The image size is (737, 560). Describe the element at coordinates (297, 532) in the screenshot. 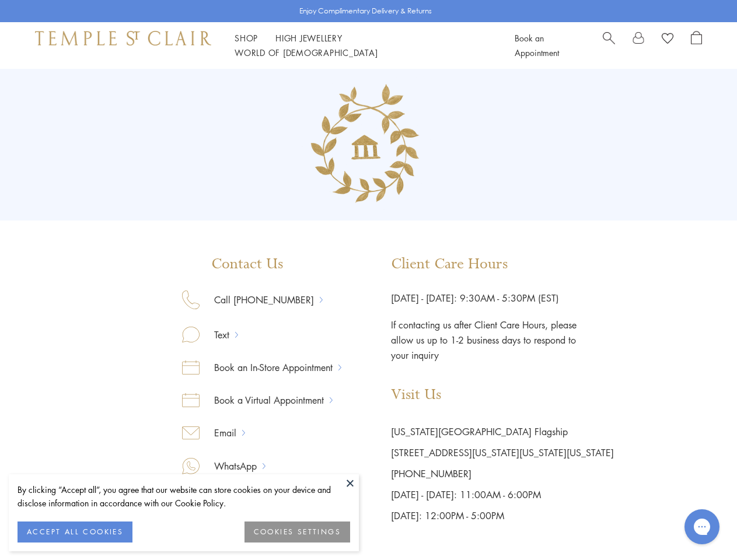

I see `button: COOKIES SETTINGS` at that location.